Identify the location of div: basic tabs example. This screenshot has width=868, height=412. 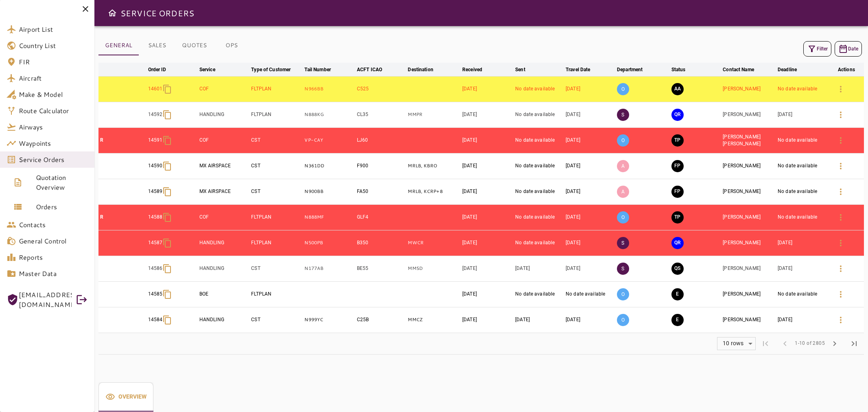
(174, 46).